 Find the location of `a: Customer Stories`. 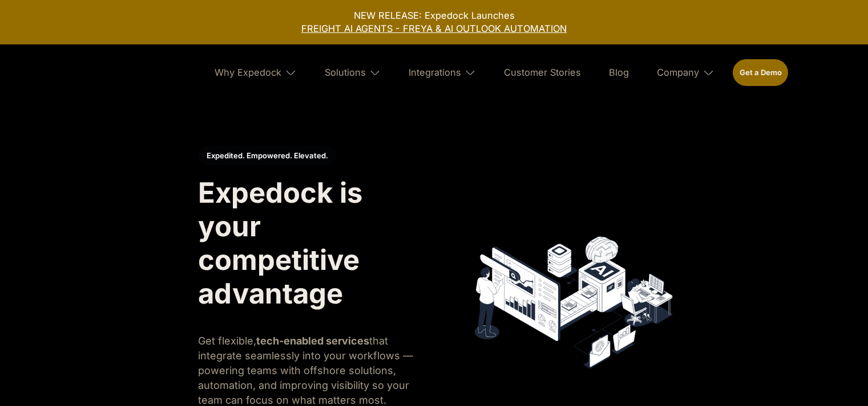

a: Customer Stories is located at coordinates (543, 72).